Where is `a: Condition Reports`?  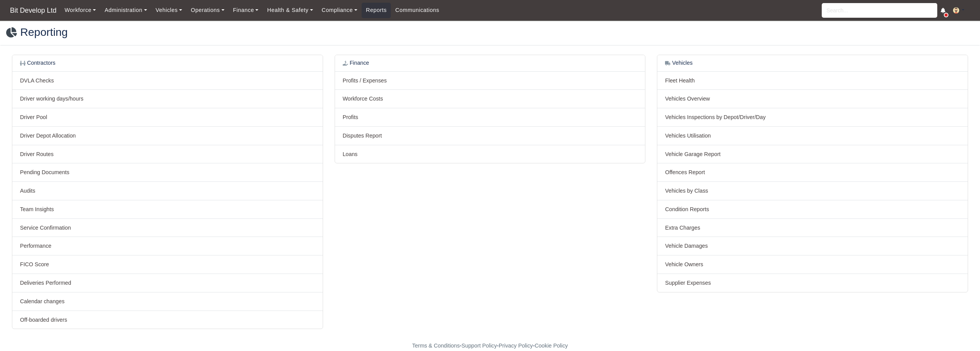
a: Condition Reports is located at coordinates (687, 209).